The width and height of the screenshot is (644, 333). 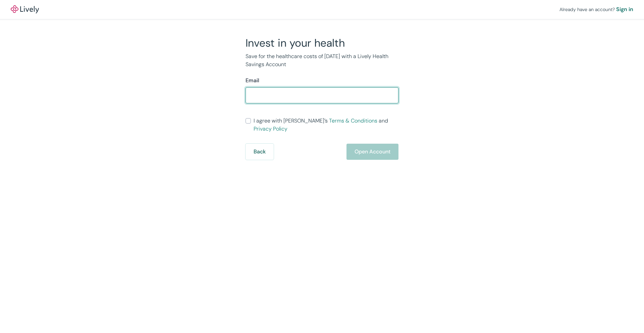 What do you see at coordinates (270, 128) in the screenshot?
I see `a: Privacy Policy` at bounding box center [270, 128].